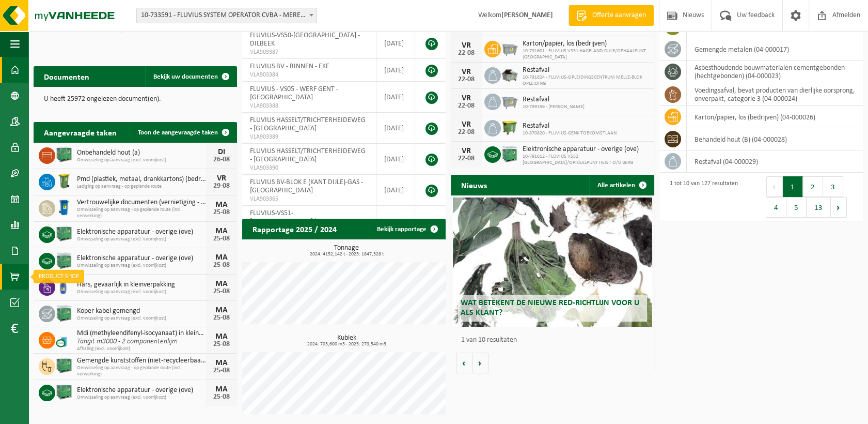 This screenshot has height=424, width=868. What do you see at coordinates (64, 286) in the screenshot?
I see `img: LP-OT-00060-HPE-21` at bounding box center [64, 286].